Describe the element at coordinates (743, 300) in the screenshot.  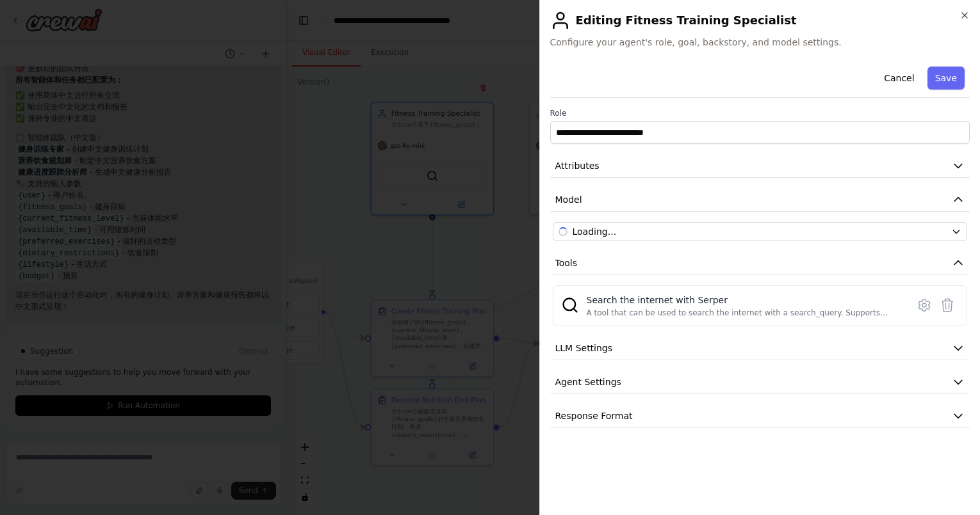
I see `div: Search the internet with Serper` at that location.